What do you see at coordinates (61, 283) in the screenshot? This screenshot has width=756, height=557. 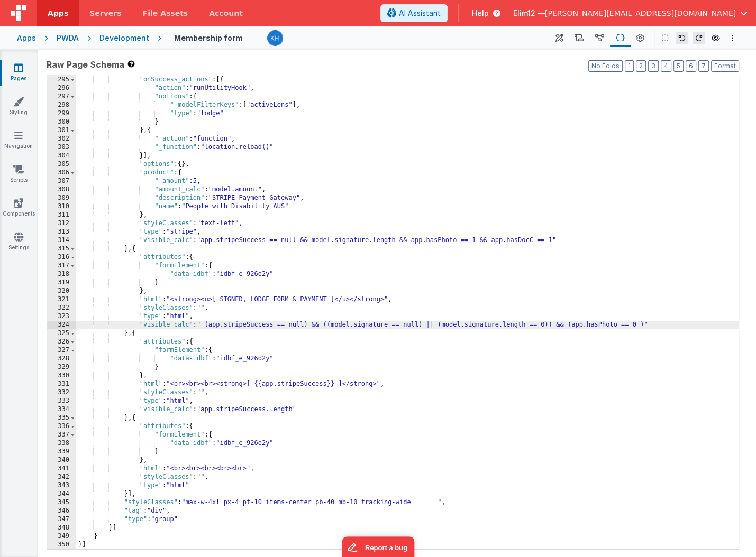 I see `div: 319` at bounding box center [61, 283].